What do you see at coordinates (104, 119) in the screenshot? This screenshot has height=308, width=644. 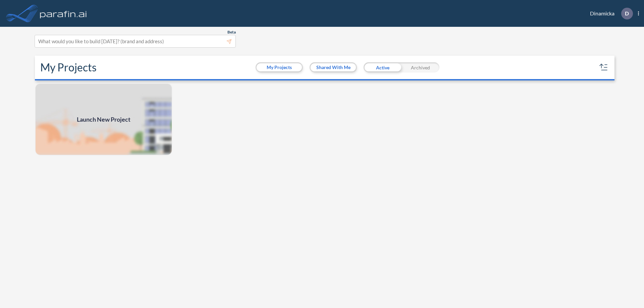 I see `img: add` at bounding box center [104, 119].